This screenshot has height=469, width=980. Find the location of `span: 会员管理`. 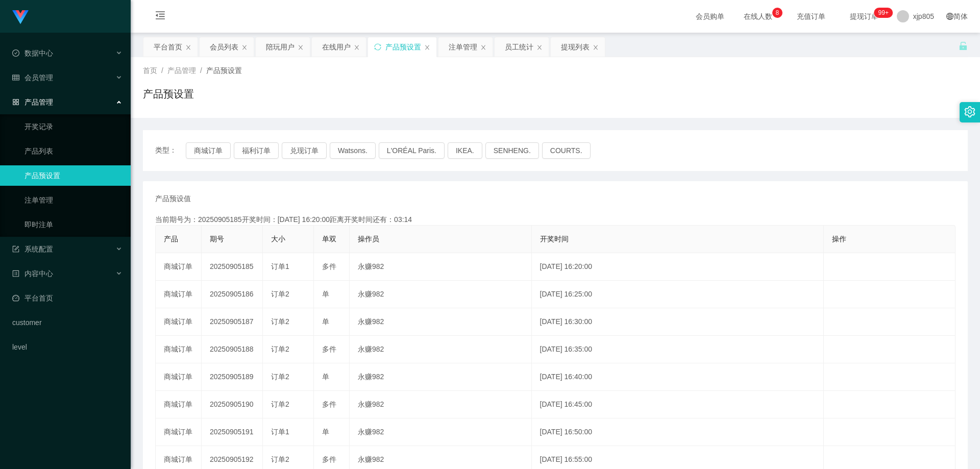

span: 会员管理 is located at coordinates (33, 77).